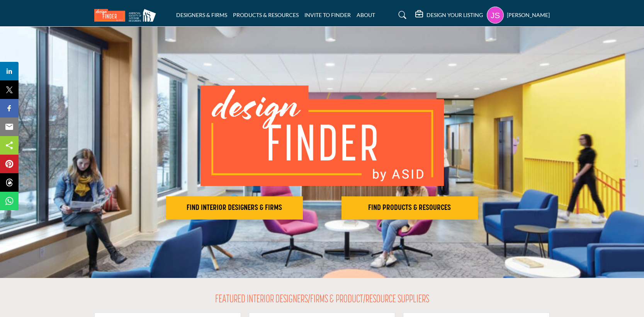  What do you see at coordinates (266, 15) in the screenshot?
I see `a: PRODUCTS & RESOURCES` at bounding box center [266, 15].